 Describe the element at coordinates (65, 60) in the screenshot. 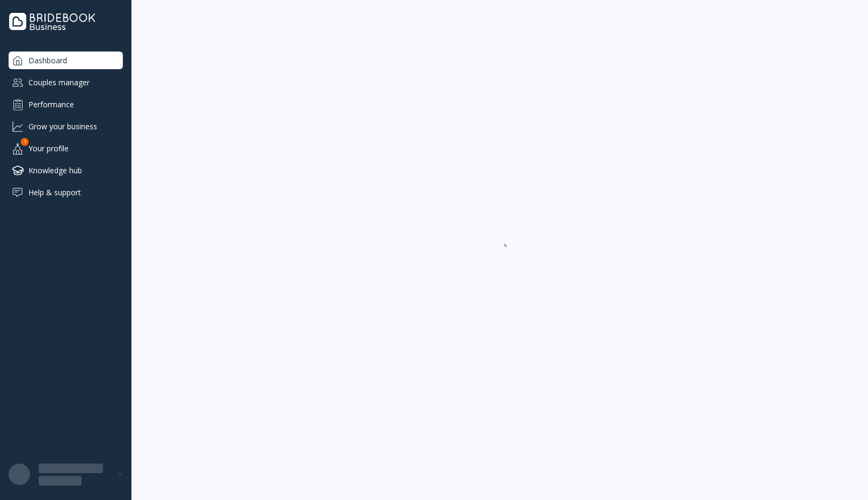

I see `a: Dashboard` at that location.